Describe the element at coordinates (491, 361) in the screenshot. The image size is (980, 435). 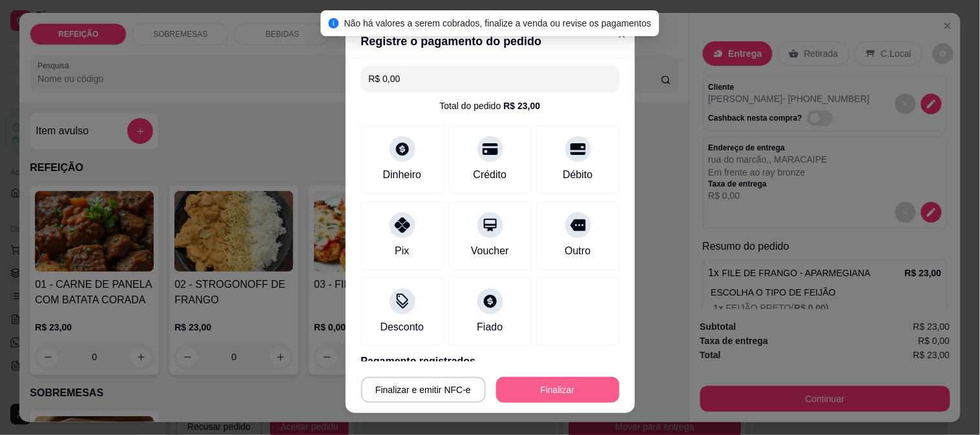
I see `p: Pagamento registrados` at that location.